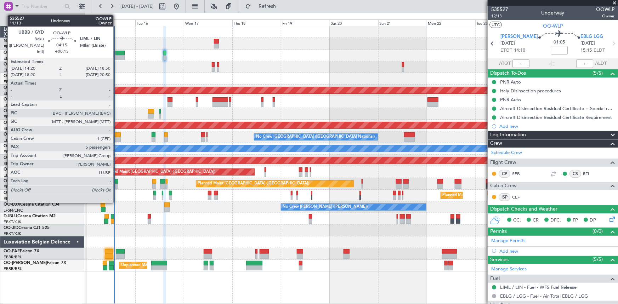 This screenshot has height=304, width=618. I want to click on span: OO-ELK, so click(11, 88).